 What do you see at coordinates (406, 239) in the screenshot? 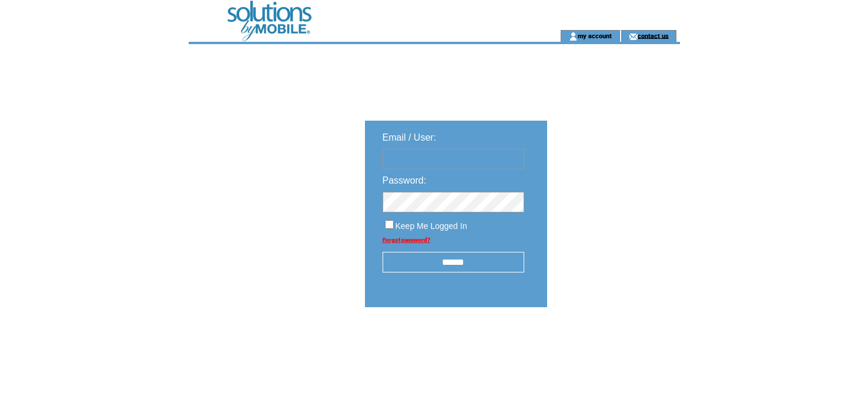
I see `a: Forgot password?` at bounding box center [406, 239].